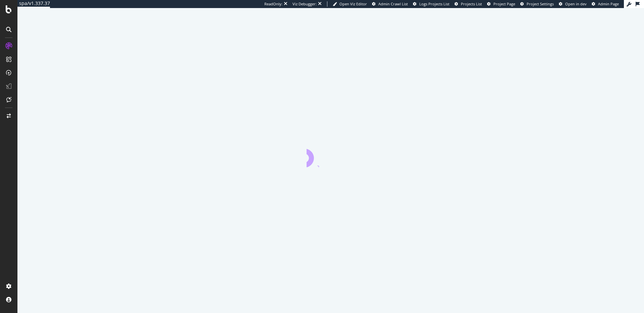 This screenshot has height=313, width=644. What do you see at coordinates (305, 4) in the screenshot?
I see `div: Viz Debugger:` at bounding box center [305, 4].